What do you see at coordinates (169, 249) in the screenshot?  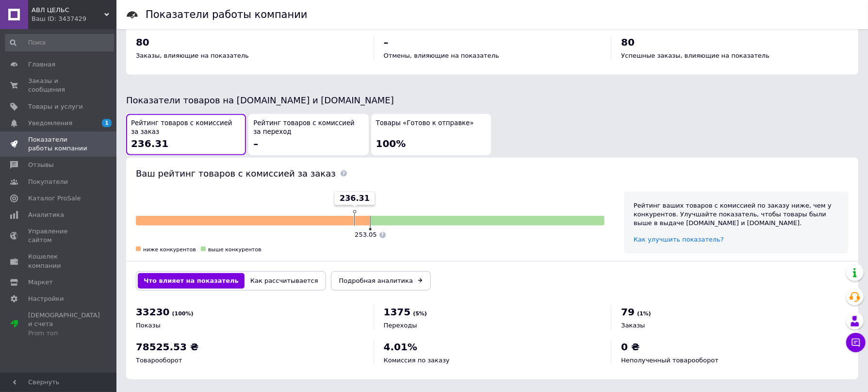 I see `span: ниже конкурентов` at bounding box center [169, 249].